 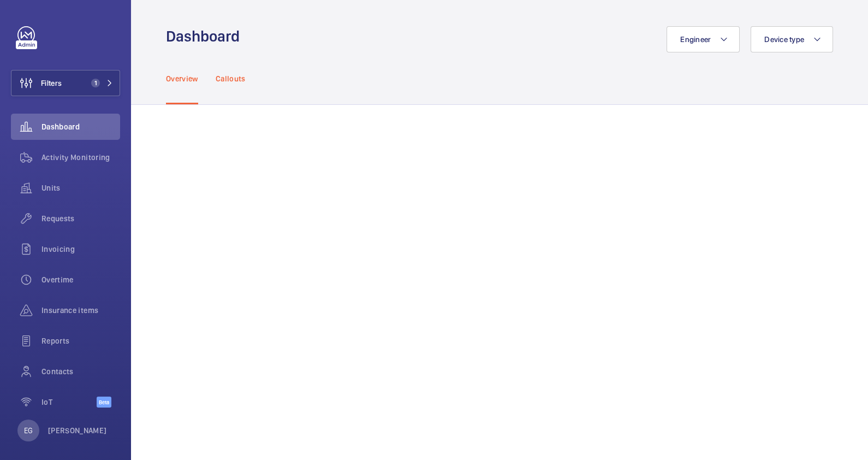 What do you see at coordinates (791, 39) in the screenshot?
I see `button: Device type` at bounding box center [791, 39].